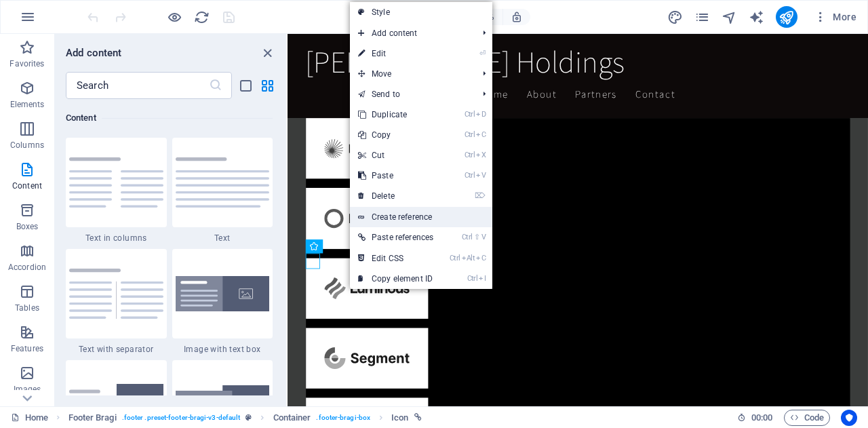 The width and height of the screenshot is (868, 428). I want to click on p: Elements, so click(27, 104).